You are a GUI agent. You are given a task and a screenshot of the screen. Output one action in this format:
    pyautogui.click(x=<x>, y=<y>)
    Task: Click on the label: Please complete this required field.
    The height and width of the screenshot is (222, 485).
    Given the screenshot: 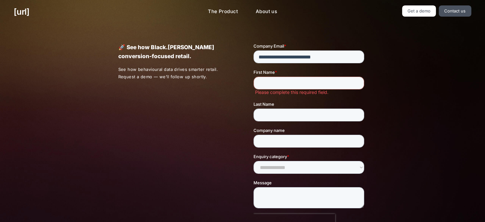 What is the action you would take?
    pyautogui.click(x=57, y=49)
    